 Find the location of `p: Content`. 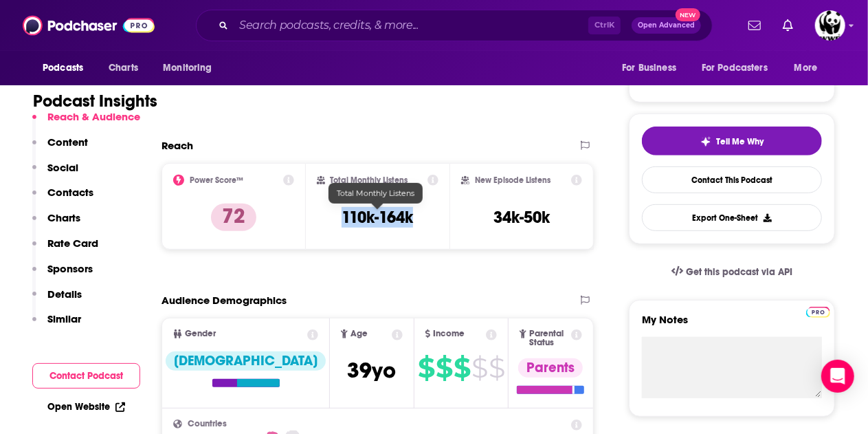

p: Content is located at coordinates (67, 142).